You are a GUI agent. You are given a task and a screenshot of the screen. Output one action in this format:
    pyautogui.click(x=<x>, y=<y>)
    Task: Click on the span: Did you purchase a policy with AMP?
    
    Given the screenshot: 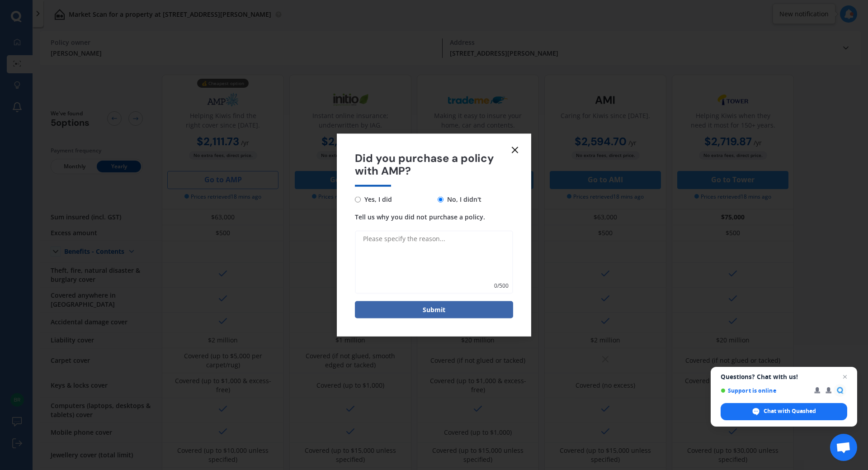 What is the action you would take?
    pyautogui.click(x=434, y=165)
    